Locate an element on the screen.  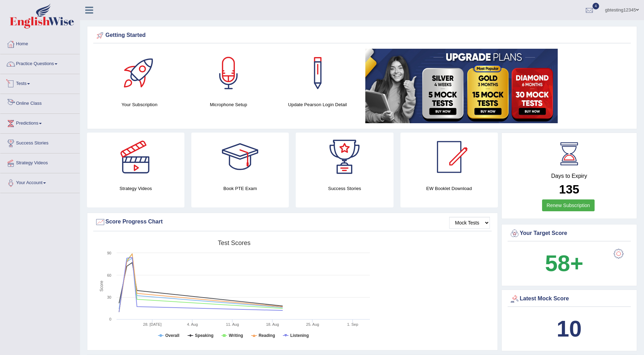
h4: EW Booklet Download is located at coordinates (449, 188).